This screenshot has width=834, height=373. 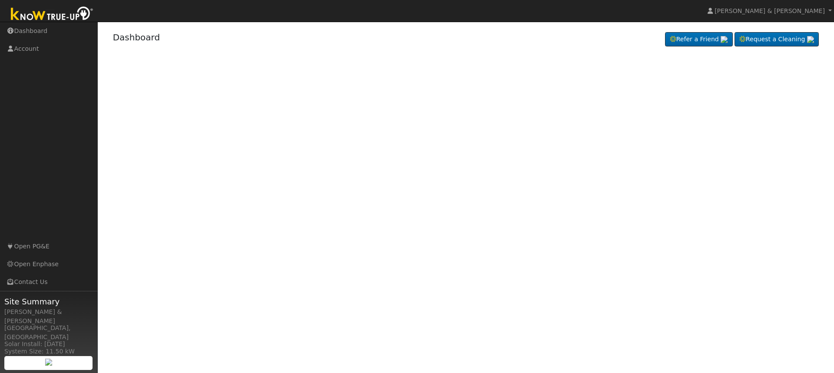 I want to click on span: Site Summary, so click(x=49, y=301).